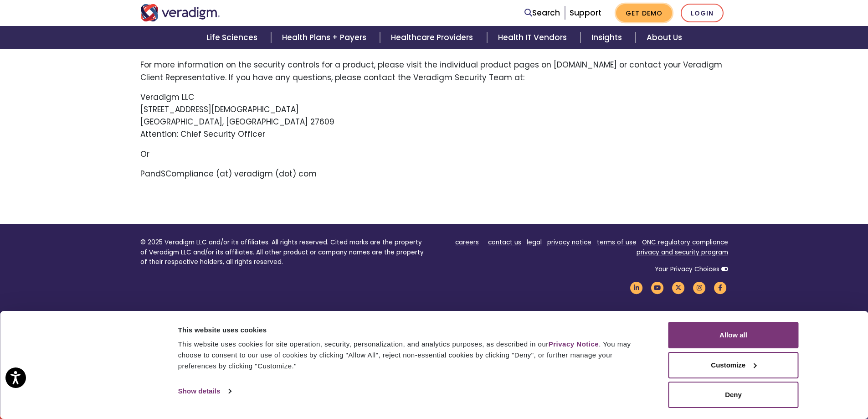  What do you see at coordinates (433, 37) in the screenshot?
I see `a: Healthcare Providers` at bounding box center [433, 37].